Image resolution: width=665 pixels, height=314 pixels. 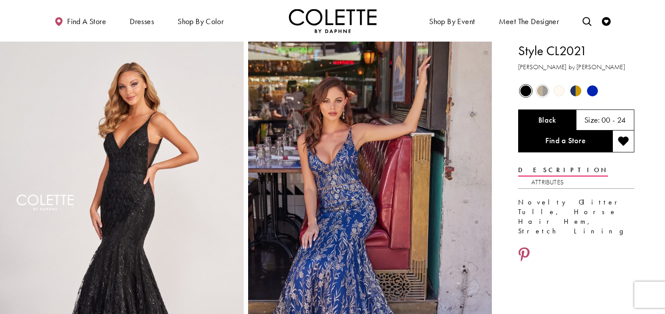 I want to click on div: Product color controls state depends on size chosen, so click(x=576, y=91).